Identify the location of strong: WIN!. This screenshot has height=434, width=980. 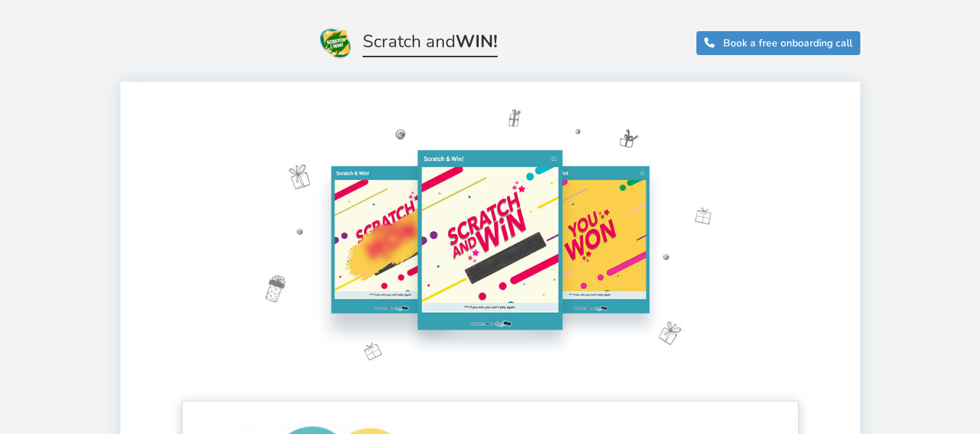
(477, 42).